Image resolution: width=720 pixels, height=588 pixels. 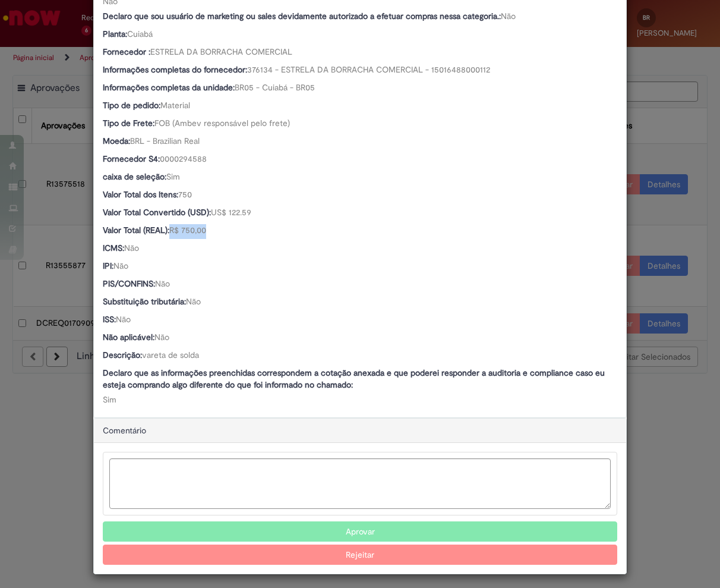 What do you see at coordinates (134, 177) in the screenshot?
I see `b: caixa de seleção:` at bounding box center [134, 177].